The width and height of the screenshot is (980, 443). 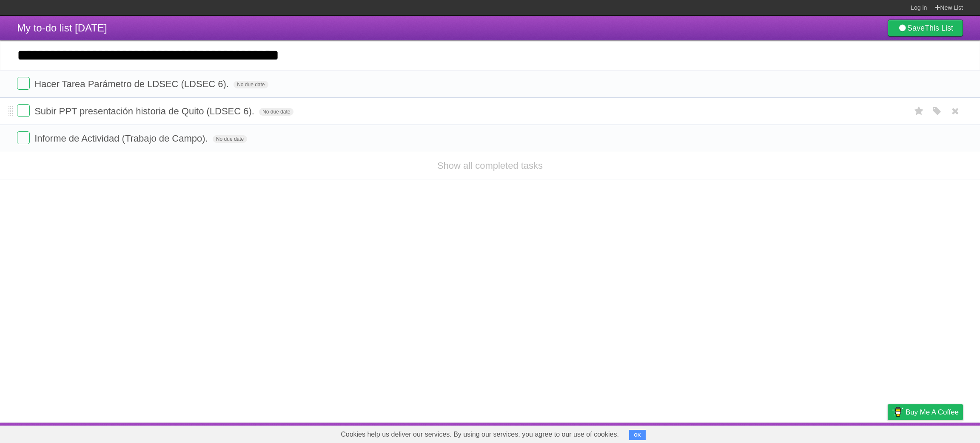 I want to click on a: Terms, so click(x=857, y=433).